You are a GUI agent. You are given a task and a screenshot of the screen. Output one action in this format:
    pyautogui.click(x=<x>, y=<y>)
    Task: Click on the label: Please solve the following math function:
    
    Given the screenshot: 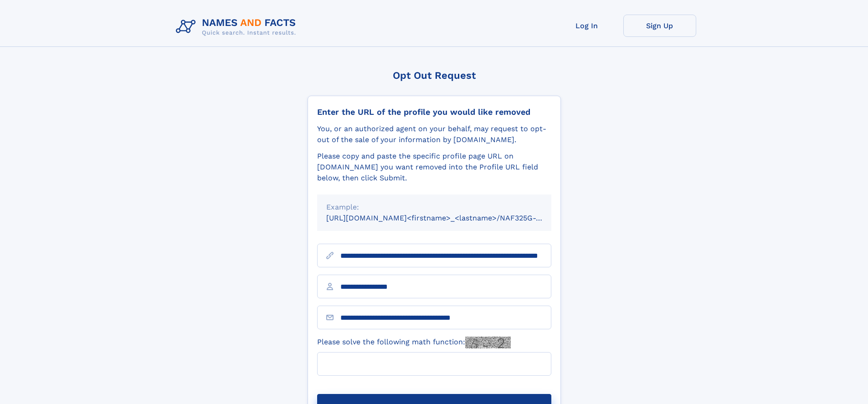 What is the action you would take?
    pyautogui.click(x=414, y=342)
    